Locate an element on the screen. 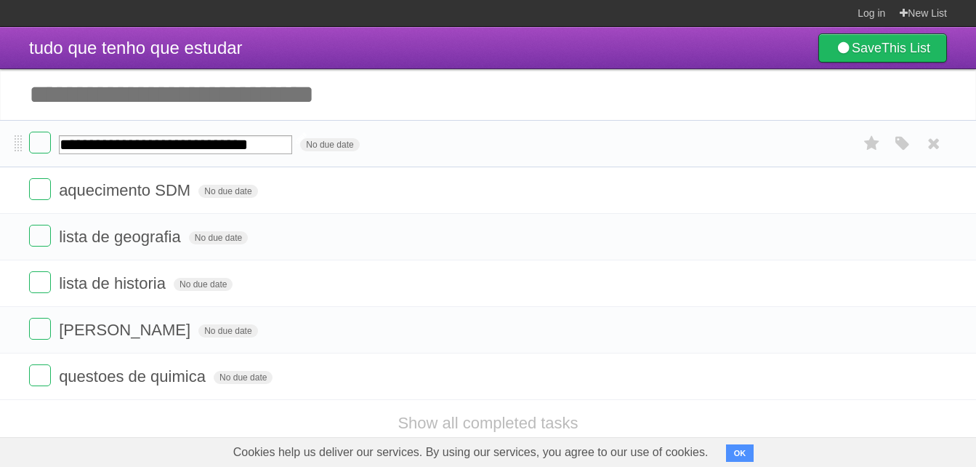 The height and width of the screenshot is (467, 976). a: Show all completed tasks is located at coordinates (488, 422).